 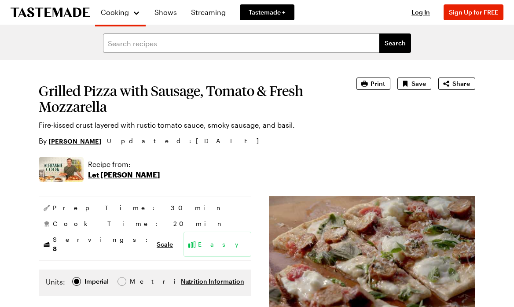 I want to click on button: Log In, so click(x=421, y=12).